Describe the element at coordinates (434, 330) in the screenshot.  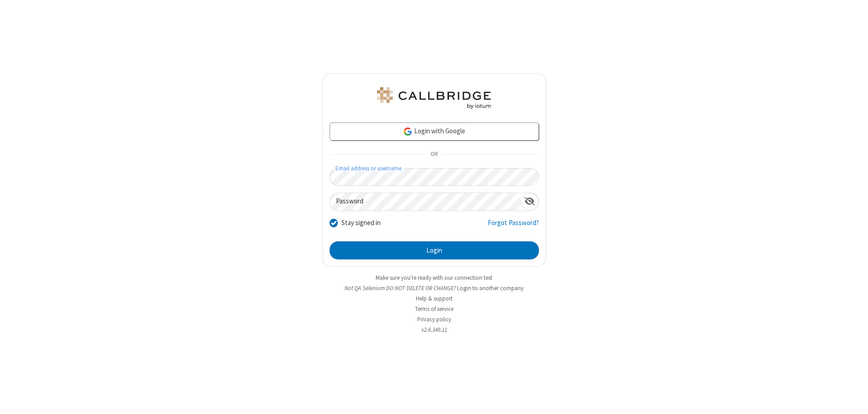
I see `li: v2.6.349.11` at that location.